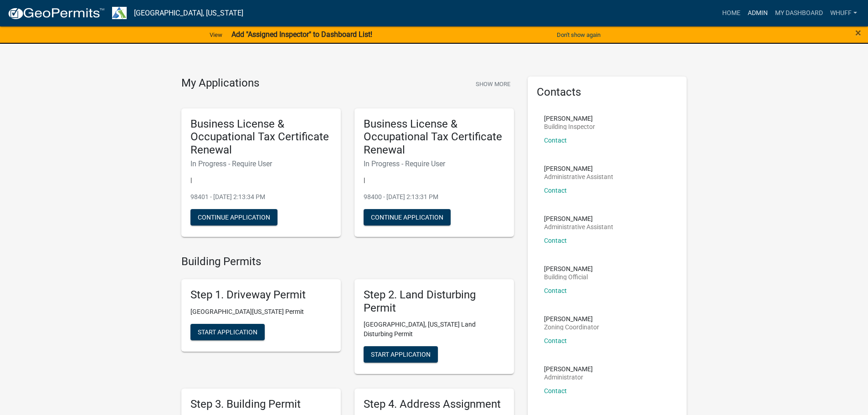  What do you see at coordinates (732, 13) in the screenshot?
I see `a: Home` at bounding box center [732, 13].